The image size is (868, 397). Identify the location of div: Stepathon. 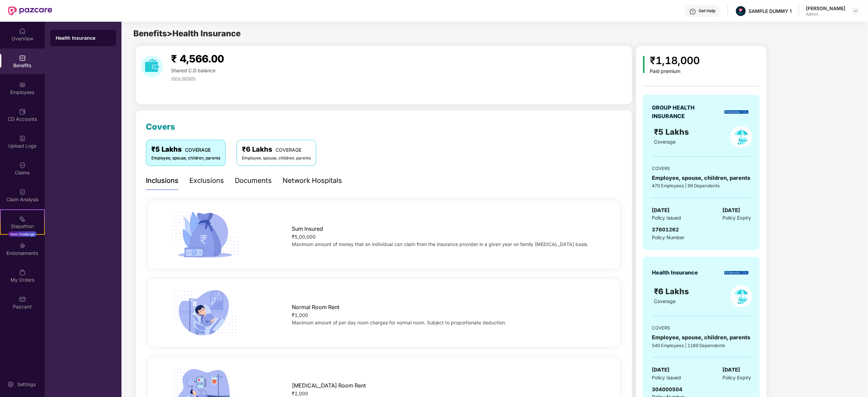
(23, 226).